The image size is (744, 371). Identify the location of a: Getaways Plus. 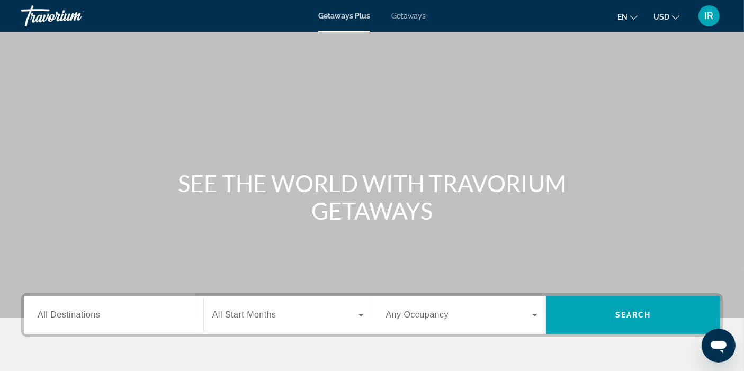
(344, 16).